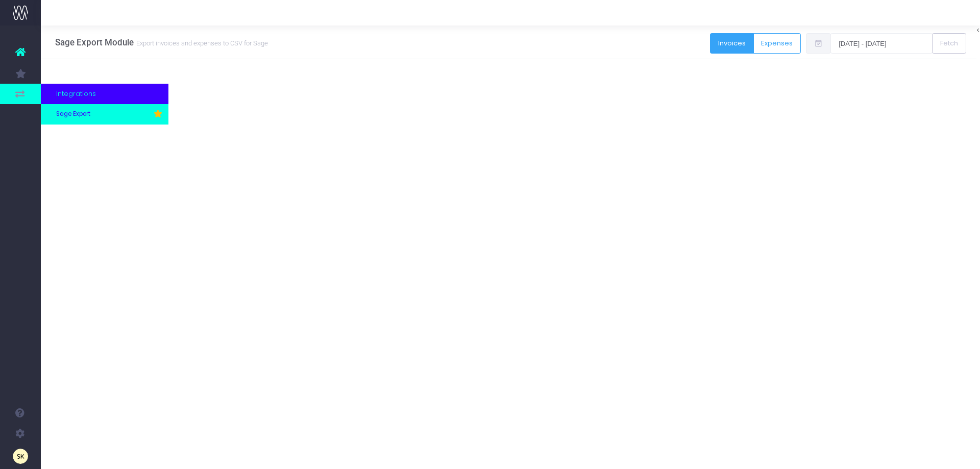 The image size is (980, 469). What do you see at coordinates (201, 43) in the screenshot?
I see `small: Export invoices and expenses to CSV for Sage` at bounding box center [201, 43].